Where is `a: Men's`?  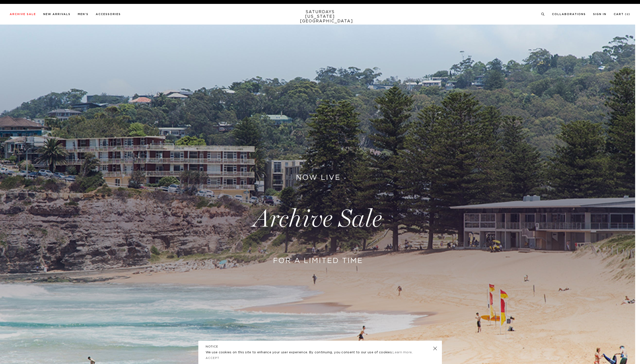 a: Men's is located at coordinates (83, 14).